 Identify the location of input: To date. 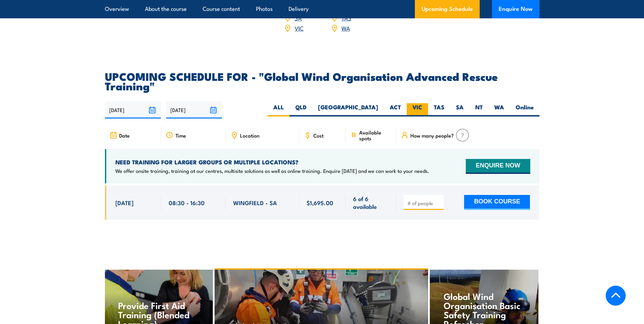
(194, 110).